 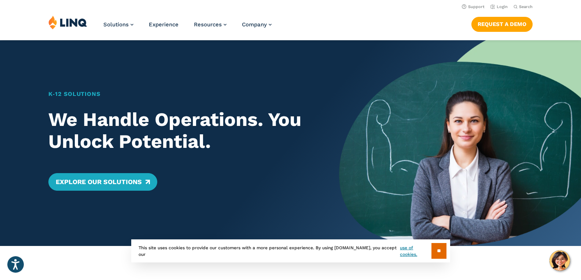 What do you see at coordinates (182, 94) in the screenshot?
I see `h1: K‑12 Solutions` at bounding box center [182, 94].